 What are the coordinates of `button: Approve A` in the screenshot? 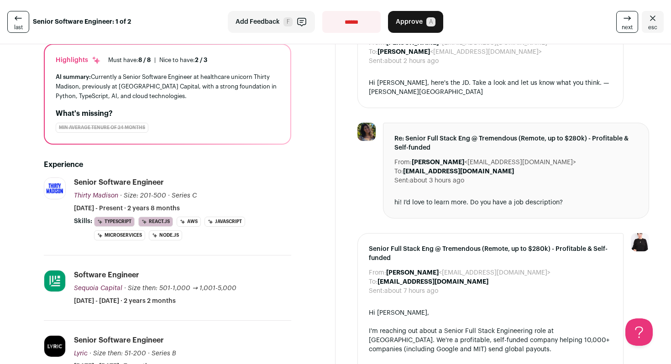 It's located at (415, 22).